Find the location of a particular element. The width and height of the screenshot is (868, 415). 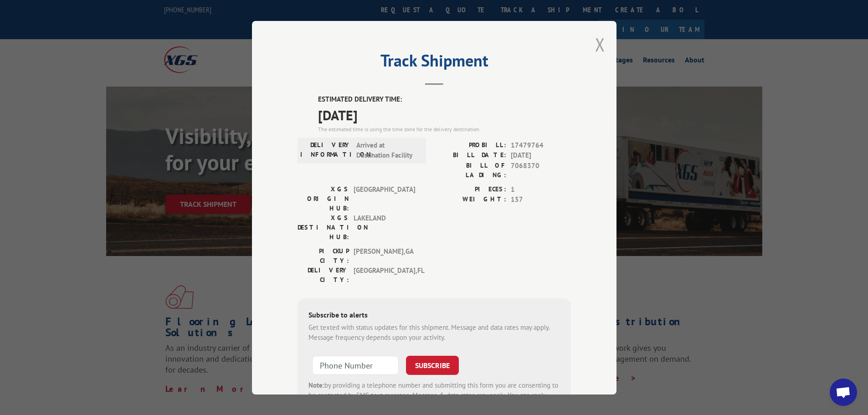

label: PIECES: is located at coordinates (471, 189).